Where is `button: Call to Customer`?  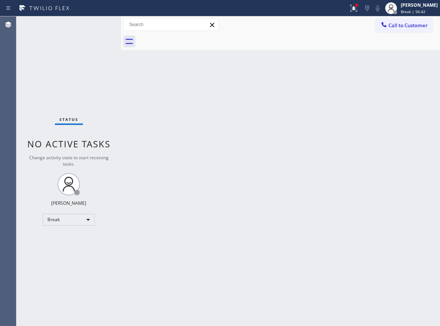 button: Call to Customer is located at coordinates (403, 25).